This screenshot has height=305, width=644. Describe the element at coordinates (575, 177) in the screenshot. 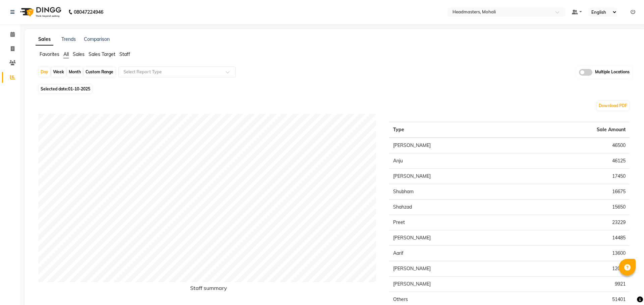

I see `td: 17450` at that location.